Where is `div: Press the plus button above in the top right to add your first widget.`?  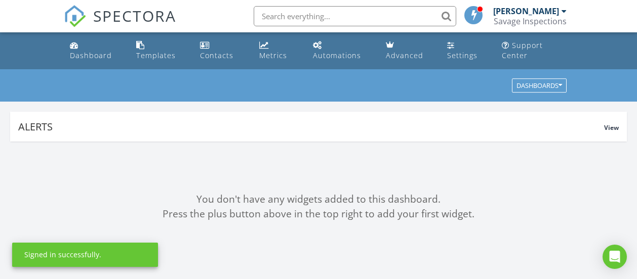
div: Press the plus button above in the top right to add your first widget. is located at coordinates (318, 214).